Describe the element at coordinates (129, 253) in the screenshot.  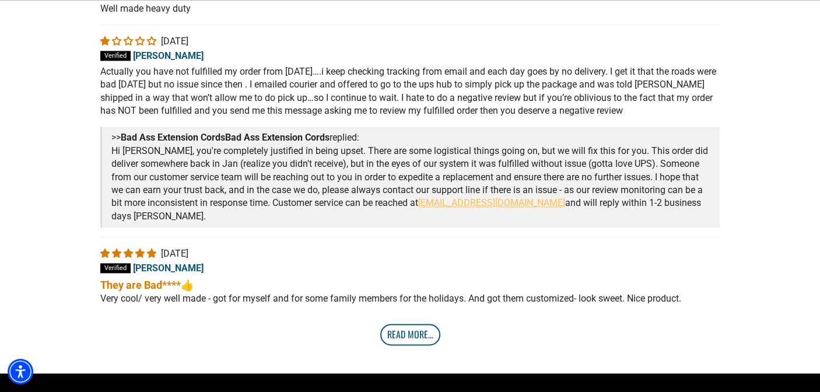
I see `span: 5 star review` at that location.